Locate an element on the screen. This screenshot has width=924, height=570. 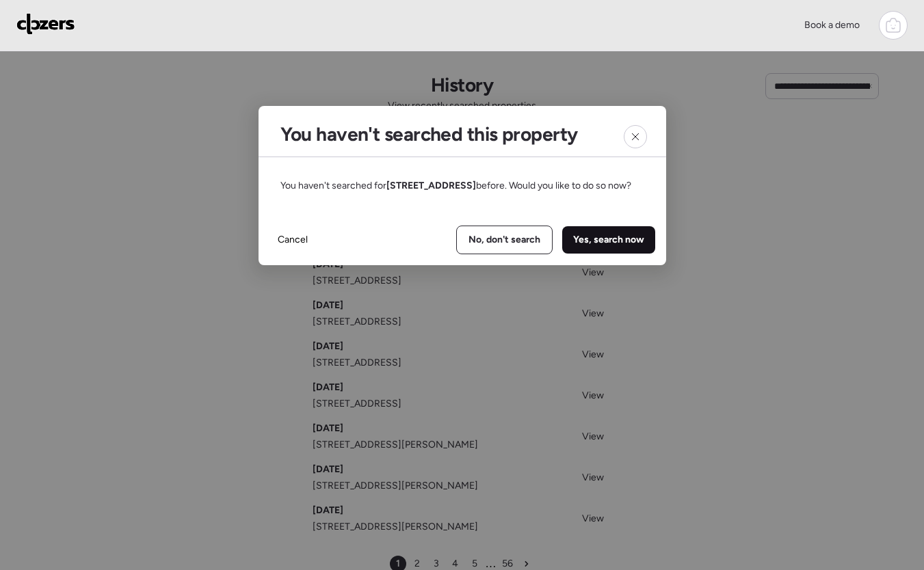
span: Book a demo is located at coordinates (832, 24).